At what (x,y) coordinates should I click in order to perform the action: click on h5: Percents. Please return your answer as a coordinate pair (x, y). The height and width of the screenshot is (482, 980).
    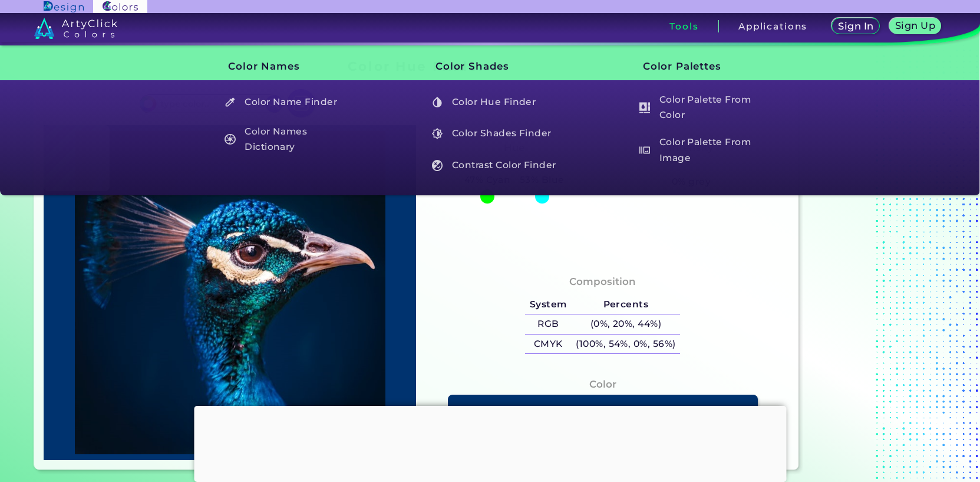
    Looking at the image, I should click on (626, 305).